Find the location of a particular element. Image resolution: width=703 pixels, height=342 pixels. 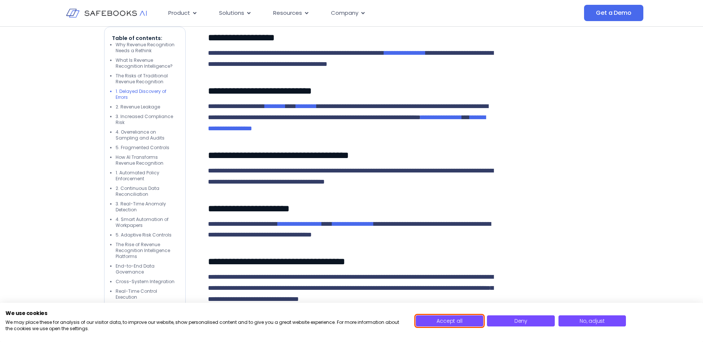

li: Cross-System Integration is located at coordinates (147, 282).